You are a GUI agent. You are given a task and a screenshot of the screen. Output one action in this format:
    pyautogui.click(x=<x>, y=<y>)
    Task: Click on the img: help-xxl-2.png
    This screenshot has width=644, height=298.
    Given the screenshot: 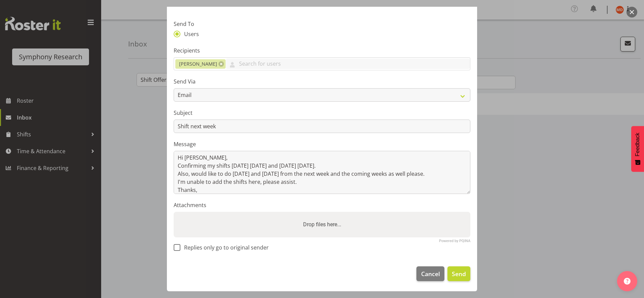 What is the action you would take?
    pyautogui.click(x=627, y=282)
    